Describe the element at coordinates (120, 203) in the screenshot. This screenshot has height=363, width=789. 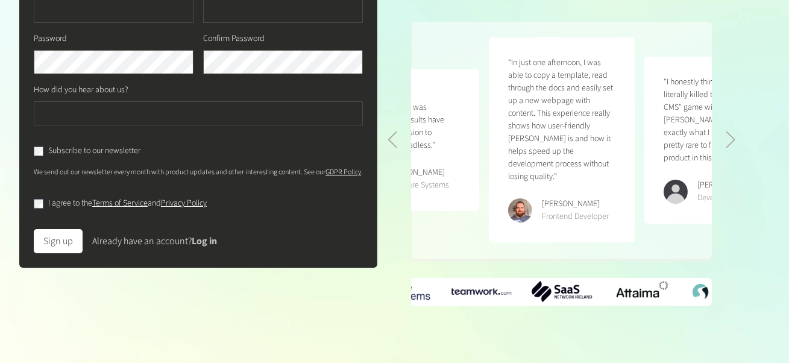
I see `a: Terms of Service` at that location.